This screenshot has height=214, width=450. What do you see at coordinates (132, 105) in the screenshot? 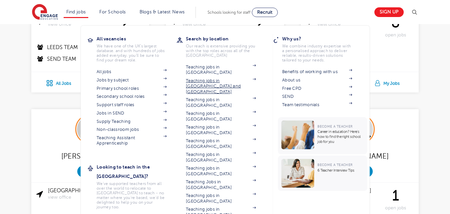
I see `a: Support staff roles` at bounding box center [132, 105].